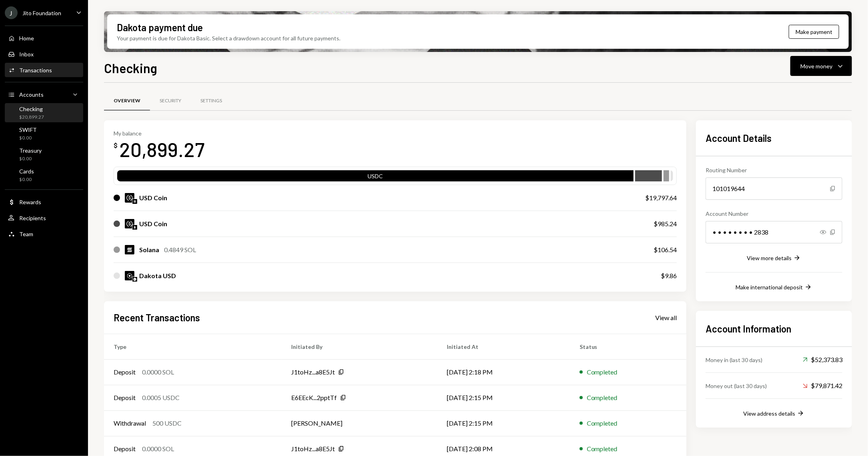  What do you see at coordinates (503, 346) in the screenshot?
I see `th: Initiated At` at bounding box center [503, 346].